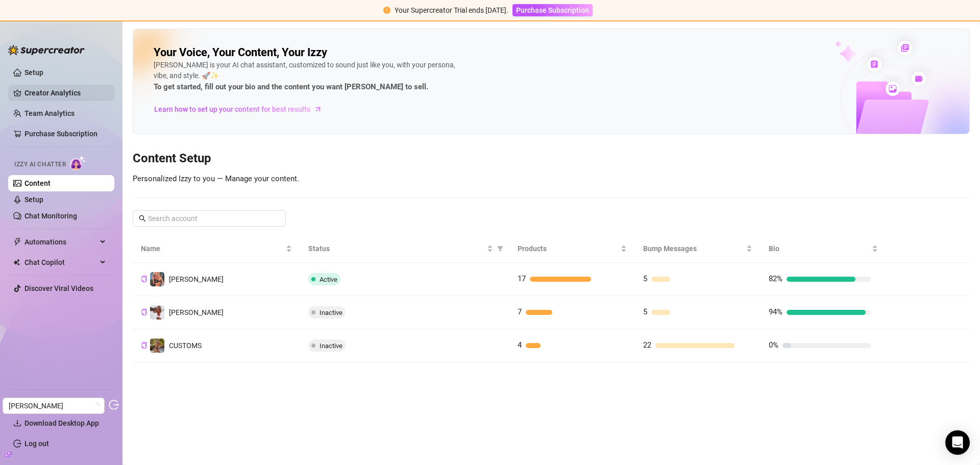 This screenshot has width=980, height=465. Describe the element at coordinates (65, 93) in the screenshot. I see `a: Creator Analytics` at that location.